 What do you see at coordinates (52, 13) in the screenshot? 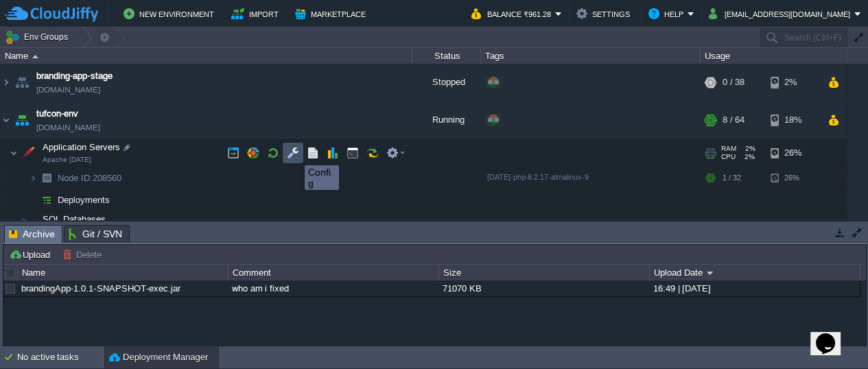
I see `img: CloudJiffy` at bounding box center [52, 13].